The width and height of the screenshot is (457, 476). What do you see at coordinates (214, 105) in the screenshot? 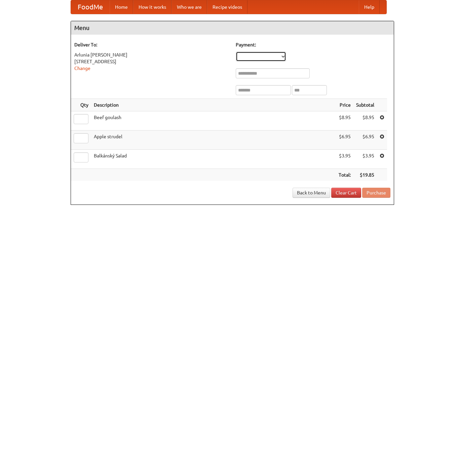
I see `th: Description` at bounding box center [214, 105].